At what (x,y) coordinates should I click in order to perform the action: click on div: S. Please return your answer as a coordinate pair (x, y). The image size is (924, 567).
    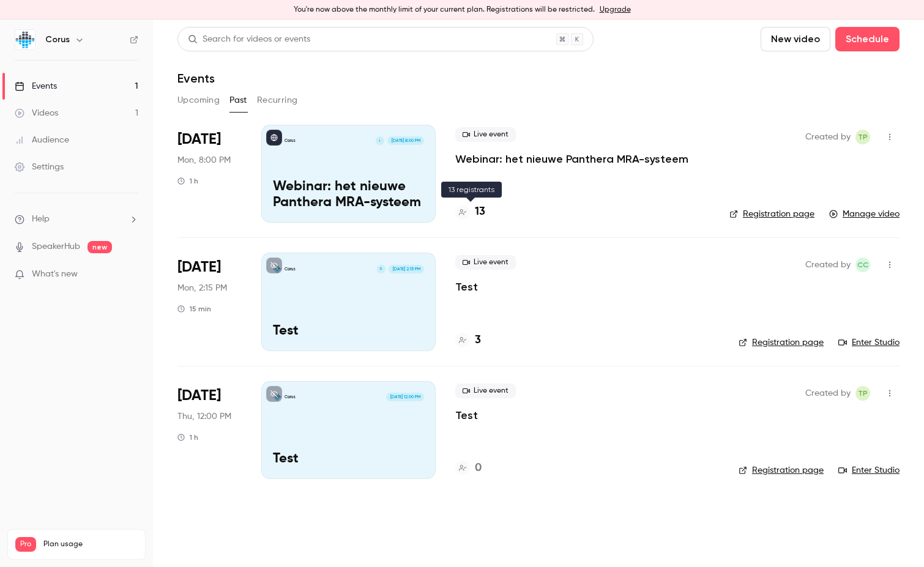
    Looking at the image, I should click on (381, 269).